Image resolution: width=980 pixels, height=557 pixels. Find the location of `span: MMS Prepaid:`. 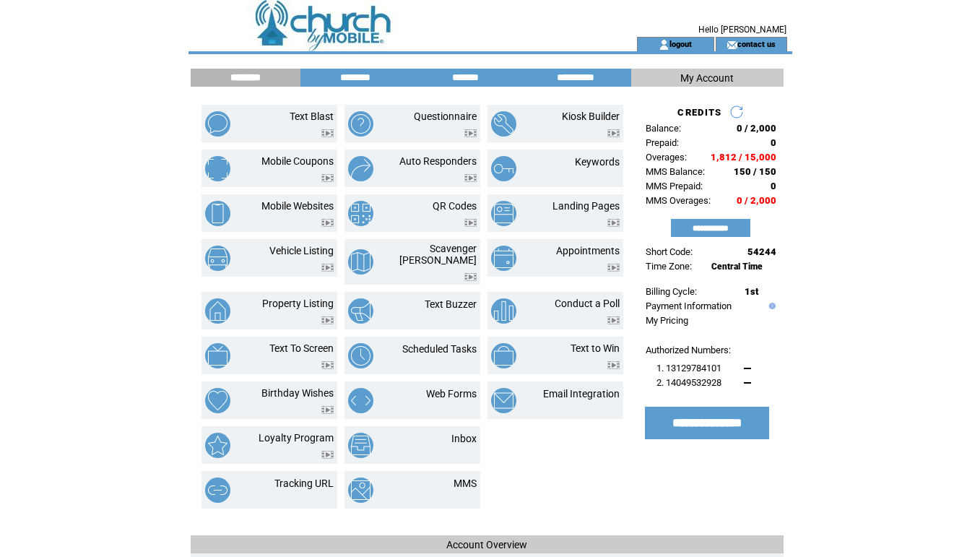

span: MMS Prepaid: is located at coordinates (674, 185).